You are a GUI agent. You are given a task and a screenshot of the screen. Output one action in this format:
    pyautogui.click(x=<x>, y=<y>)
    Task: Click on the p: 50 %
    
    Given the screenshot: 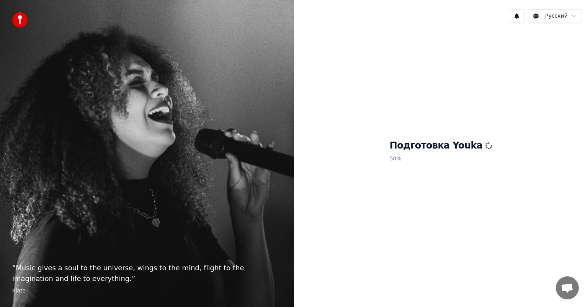 What is the action you would take?
    pyautogui.click(x=441, y=159)
    